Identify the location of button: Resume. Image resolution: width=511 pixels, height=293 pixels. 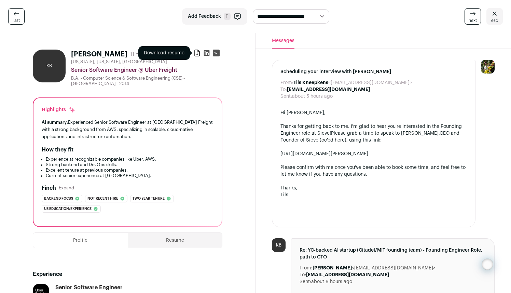
(175, 240).